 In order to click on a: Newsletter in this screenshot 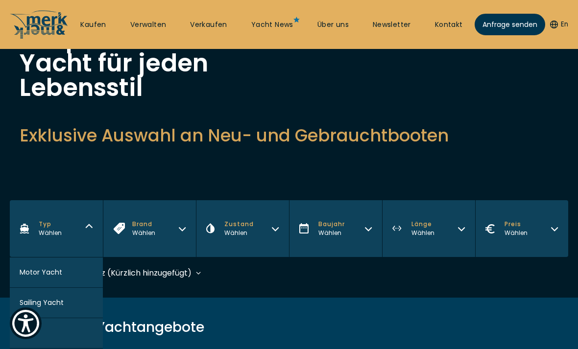, I will do `click(392, 25)`.